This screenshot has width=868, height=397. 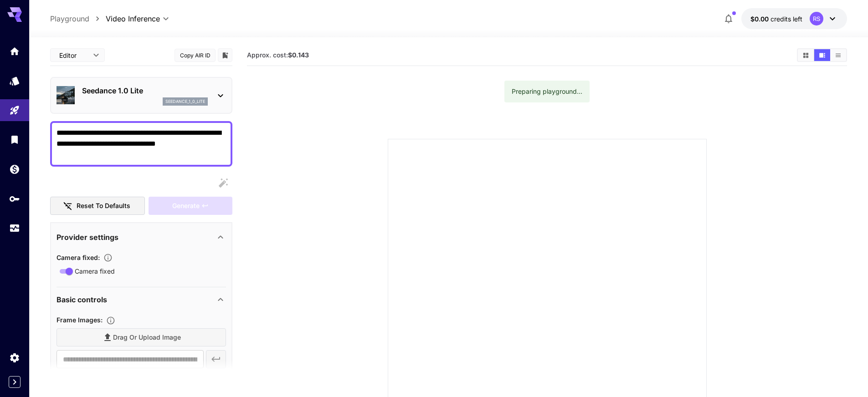 What do you see at coordinates (15, 139) in the screenshot?
I see `div: Library` at bounding box center [15, 139].